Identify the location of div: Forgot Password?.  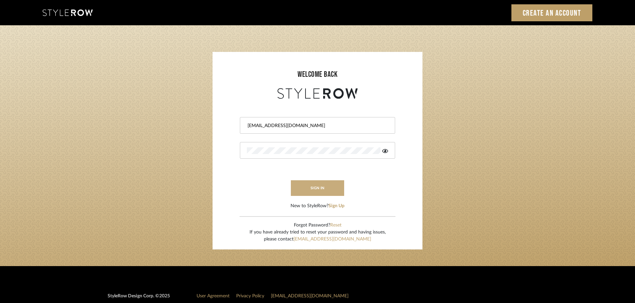
(317, 225).